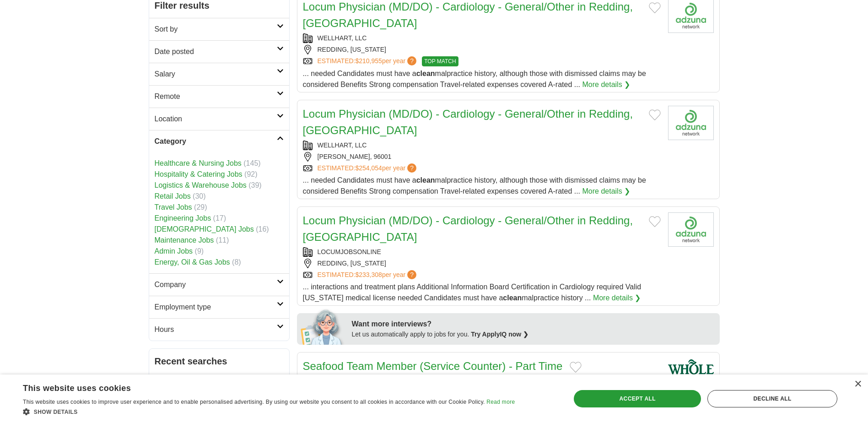  I want to click on h2: Category, so click(216, 141).